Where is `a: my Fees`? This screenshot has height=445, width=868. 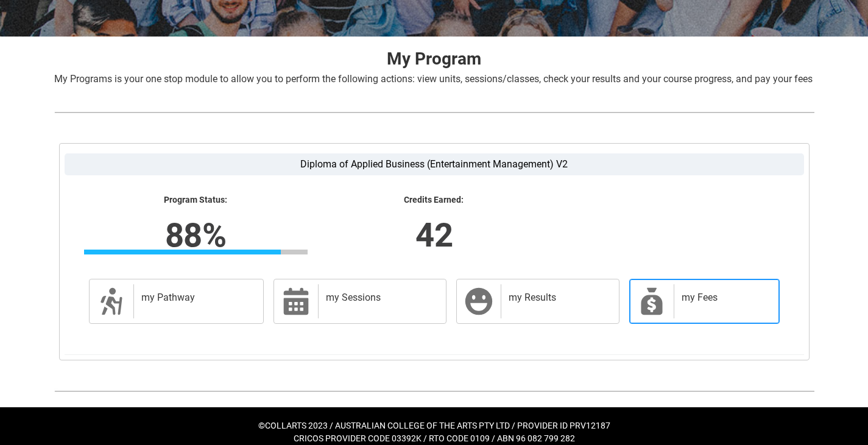
a: my Fees is located at coordinates (704, 301).